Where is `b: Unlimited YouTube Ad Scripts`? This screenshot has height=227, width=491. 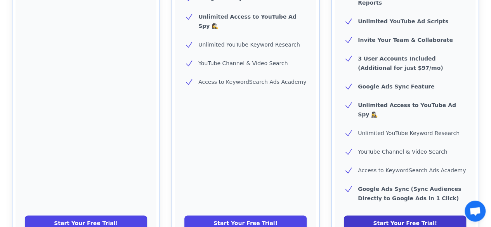 b: Unlimited YouTube Ad Scripts is located at coordinates (403, 21).